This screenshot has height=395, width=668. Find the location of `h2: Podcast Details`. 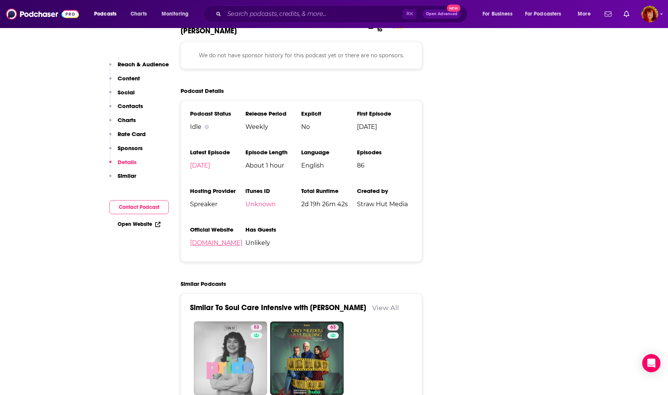

h2: Podcast Details is located at coordinates (202, 91).